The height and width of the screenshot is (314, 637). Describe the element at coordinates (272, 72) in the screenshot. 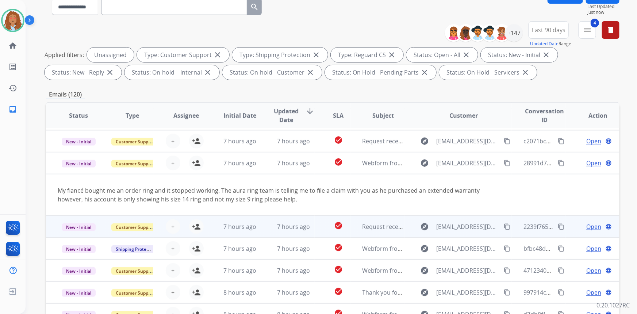

I see `div: Status: On-hold - Customer` at that location.